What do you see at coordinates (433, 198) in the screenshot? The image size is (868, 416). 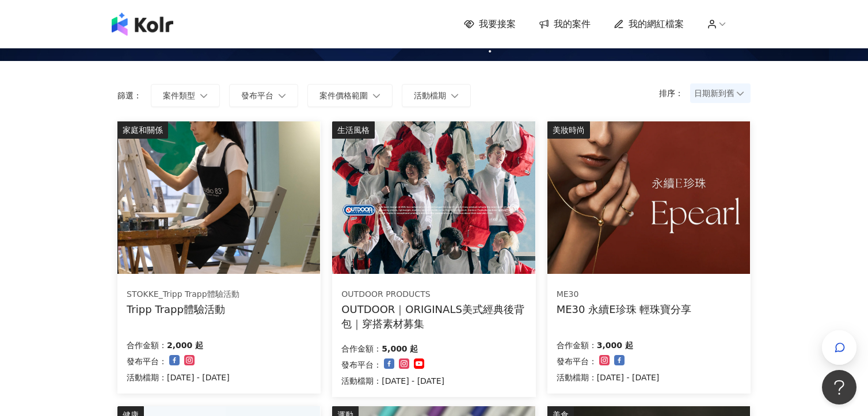 I see `img: 【OUTDOOR】ORIGINALS美式經典後背包M` at bounding box center [433, 198].